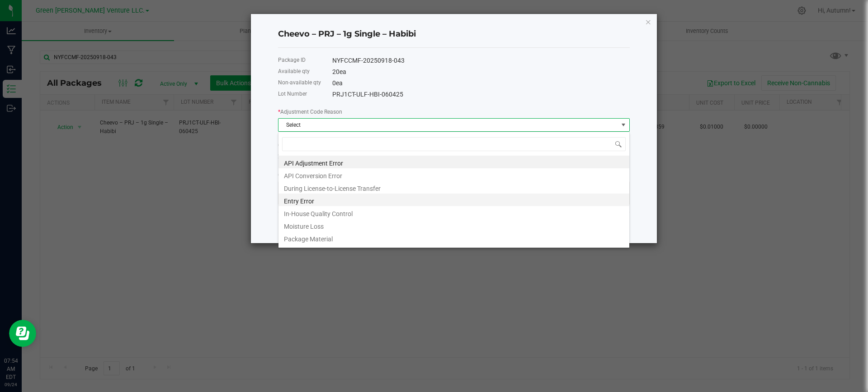  Describe the element at coordinates (454, 34) in the screenshot. I see `h4: Cheevo – PRJ – 1g Single – Habibi` at that location.